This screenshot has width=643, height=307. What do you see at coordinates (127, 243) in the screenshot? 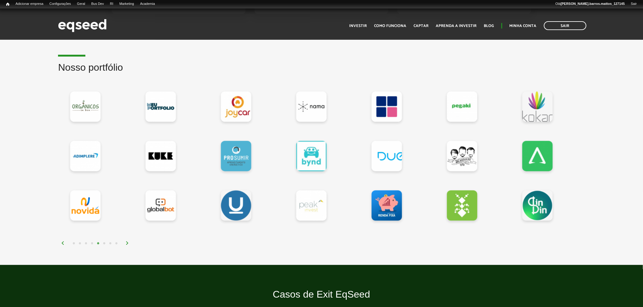
I see `img: arrow%20right.svg` at bounding box center [127, 243].